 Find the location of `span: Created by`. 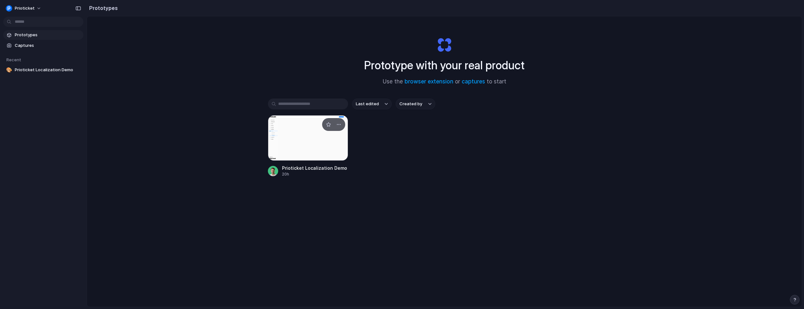

span: Created by is located at coordinates (410, 104).